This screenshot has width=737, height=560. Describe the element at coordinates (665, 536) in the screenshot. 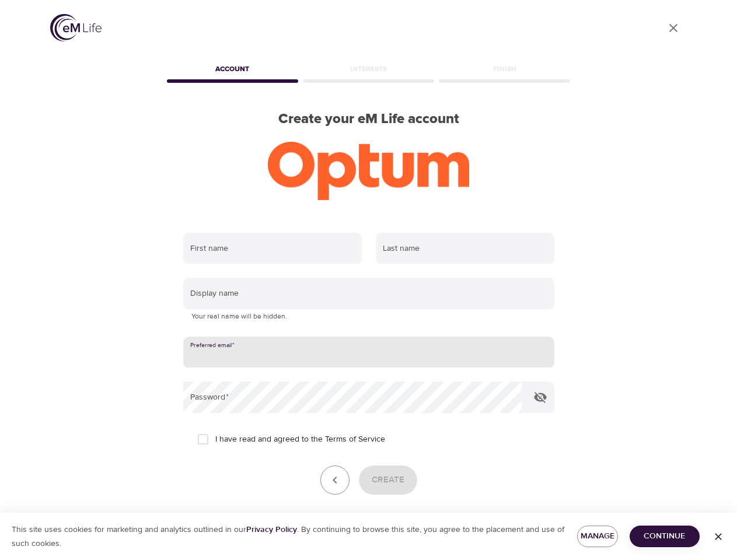

I see `button: Continue` at that location.